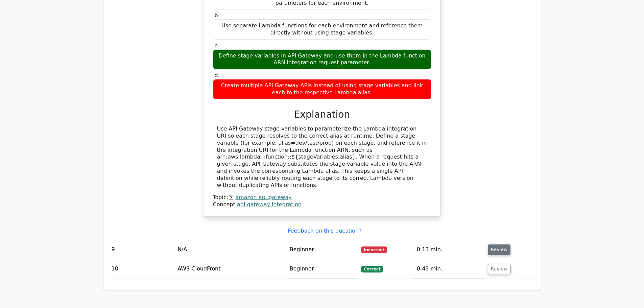 The width and height of the screenshot is (644, 308). I want to click on td: 0:43 min., so click(450, 268).